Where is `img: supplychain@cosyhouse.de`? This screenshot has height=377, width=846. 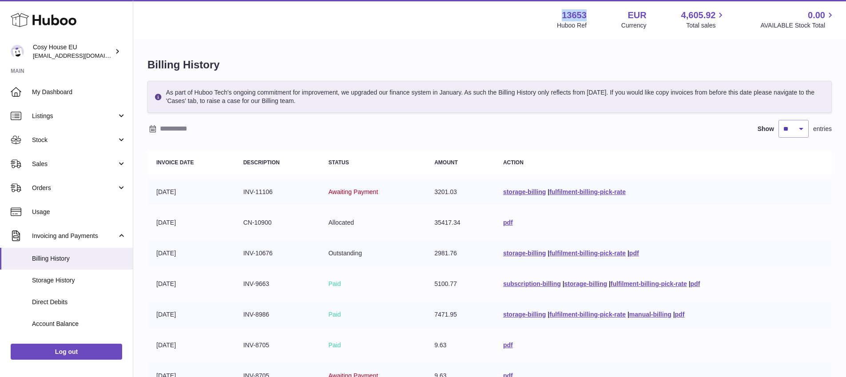
img: supplychain@cosyhouse.de is located at coordinates (17, 51).